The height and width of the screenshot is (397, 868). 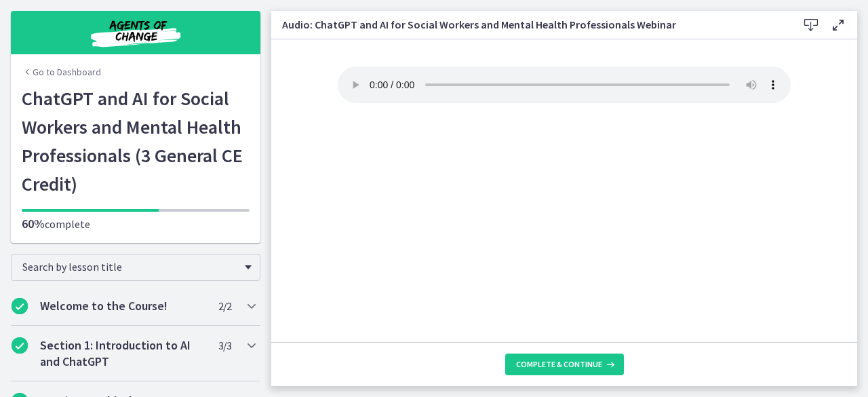 What do you see at coordinates (123, 306) in the screenshot?
I see `h2: Welcome to the Course!` at bounding box center [123, 306].